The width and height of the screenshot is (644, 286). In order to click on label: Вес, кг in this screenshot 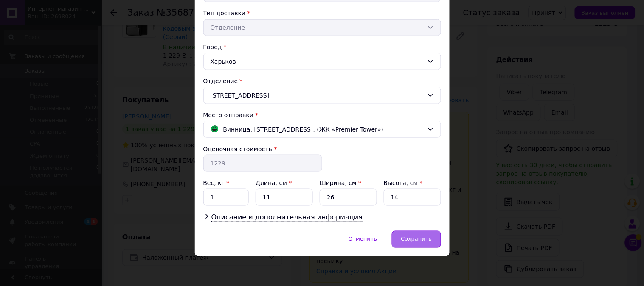, I will do `click(216, 183)`.